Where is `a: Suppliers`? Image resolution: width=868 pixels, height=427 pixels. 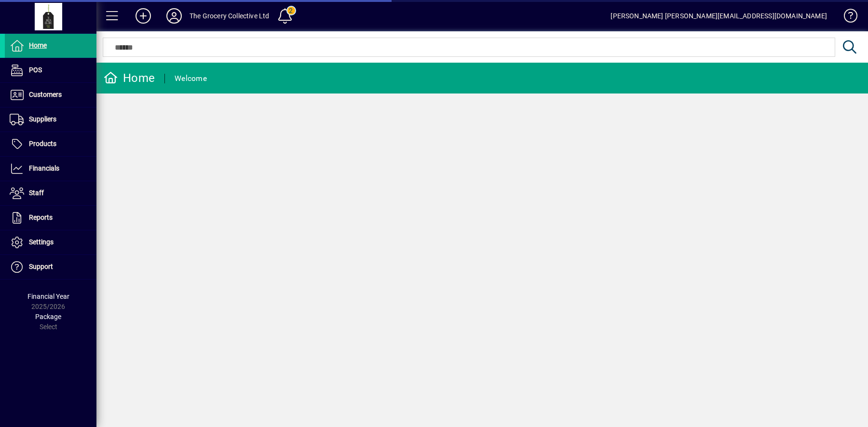 a: Suppliers is located at coordinates (51, 120).